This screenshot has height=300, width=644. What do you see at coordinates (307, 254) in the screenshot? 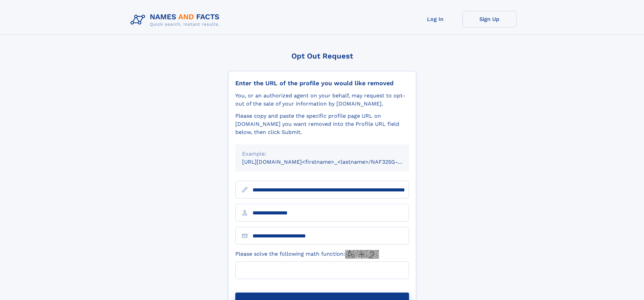
I see `label: Please solve the following math function:` at bounding box center [307, 254].